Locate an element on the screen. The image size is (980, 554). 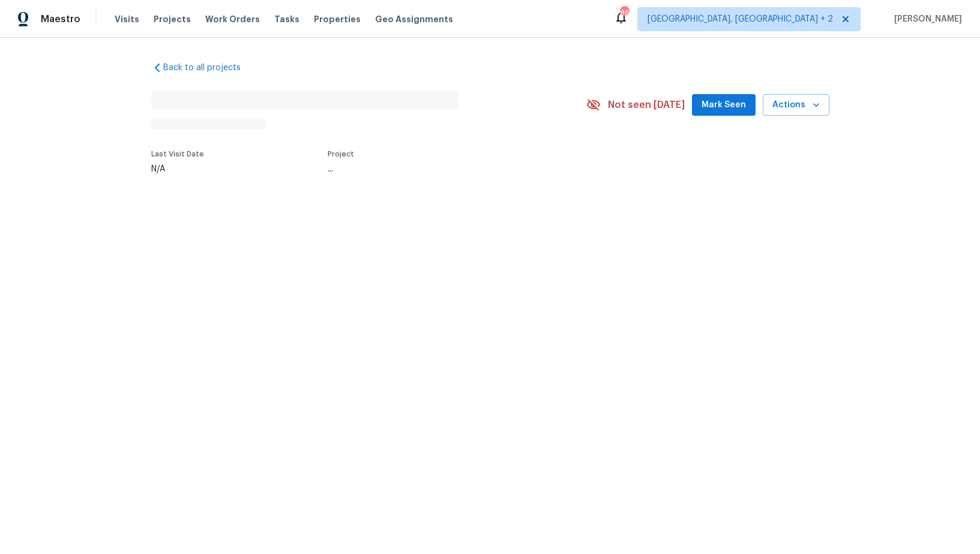
button: Actions is located at coordinates (796, 105).